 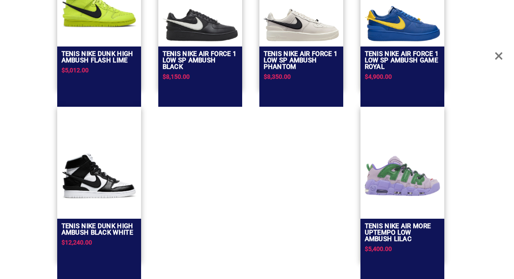 What do you see at coordinates (402, 23) in the screenshot?
I see `img: Tenis Nike Air Force 1 Low Sp Ambush Game Royal` at bounding box center [402, 23].